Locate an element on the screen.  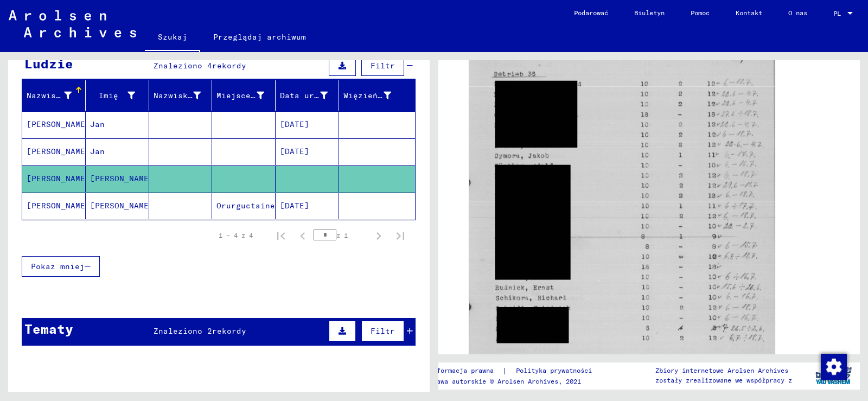
mat-header-cell: Więzień nr is located at coordinates (377, 96).